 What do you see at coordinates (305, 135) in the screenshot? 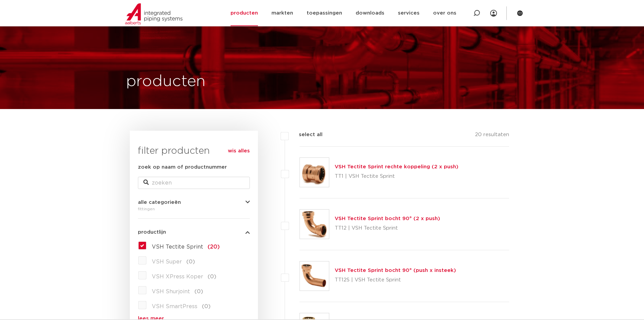
I see `label: select all` at bounding box center [305, 135].